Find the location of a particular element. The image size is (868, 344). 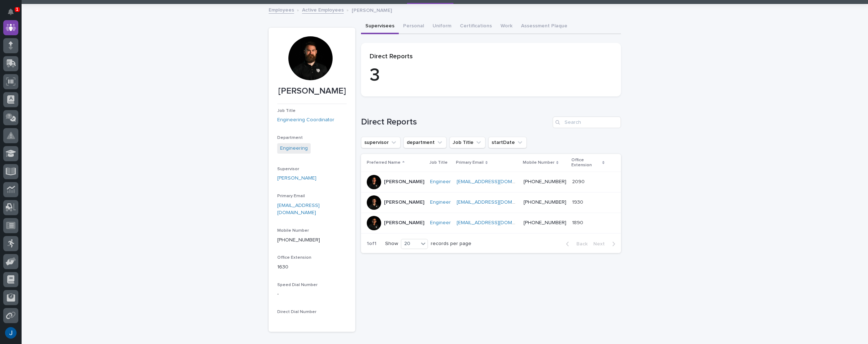

span: Direct Dial Number is located at coordinates (296, 311).